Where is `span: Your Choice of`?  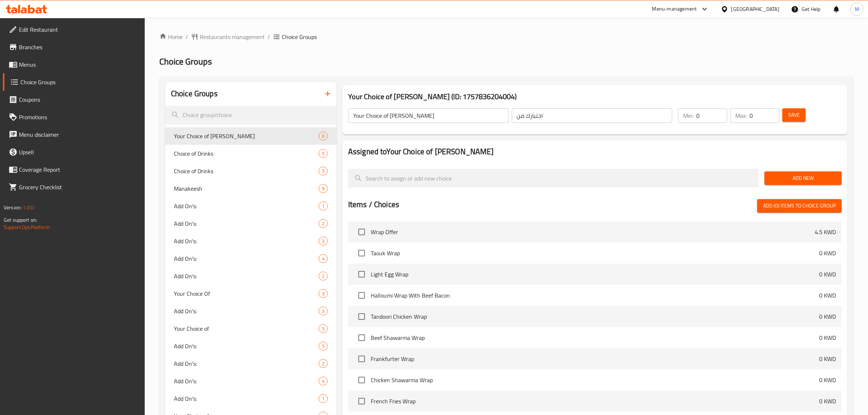 span: Your Choice of is located at coordinates (246, 329).